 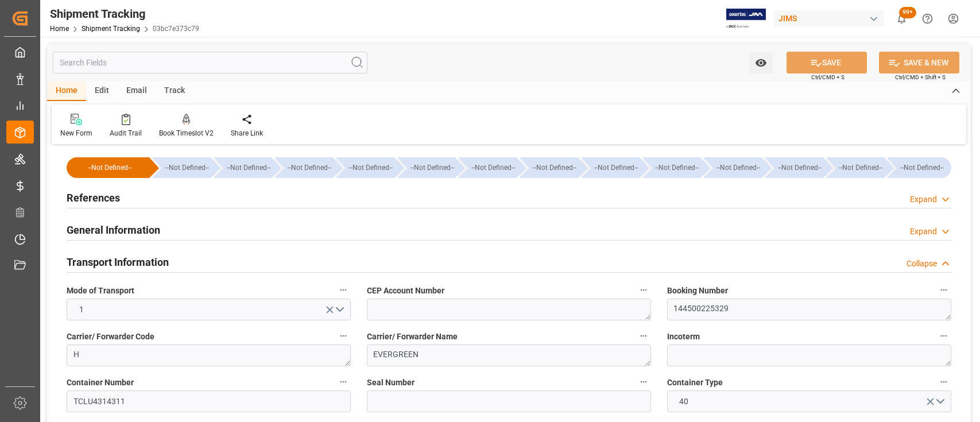 What do you see at coordinates (901, 18) in the screenshot?
I see `button: show 100 new notifications` at bounding box center [901, 18].